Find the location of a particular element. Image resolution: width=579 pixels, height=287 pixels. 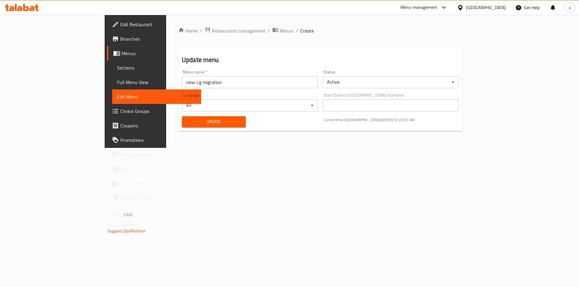

span: Update is located at coordinates (214, 122).